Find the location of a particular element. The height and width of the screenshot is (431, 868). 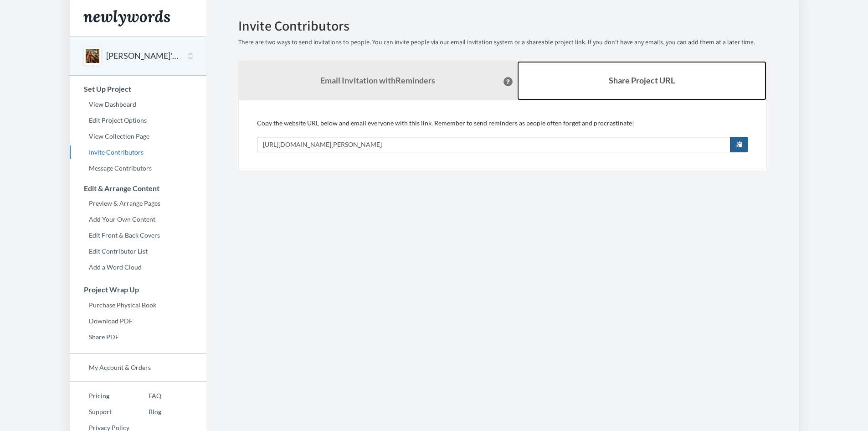

a: FAQ is located at coordinates (145, 396).